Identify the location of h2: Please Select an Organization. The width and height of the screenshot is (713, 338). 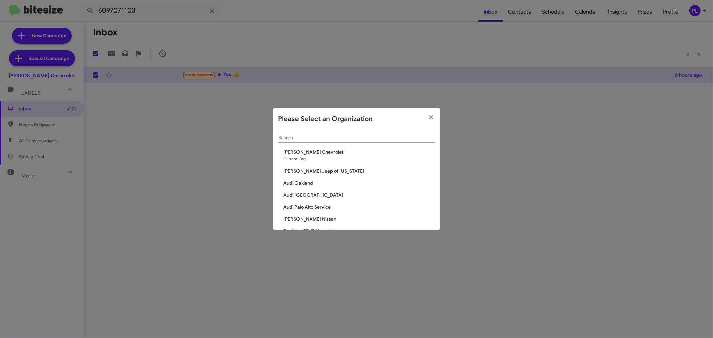
(325, 119).